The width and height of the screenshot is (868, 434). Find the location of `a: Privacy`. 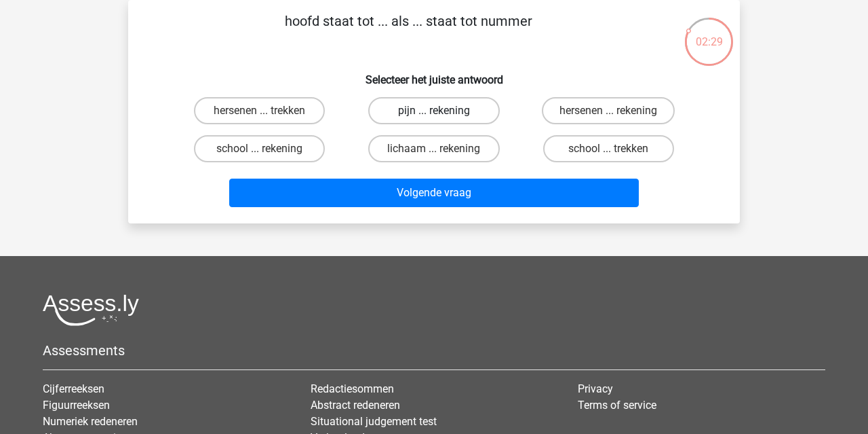

a: Privacy is located at coordinates (595, 388).